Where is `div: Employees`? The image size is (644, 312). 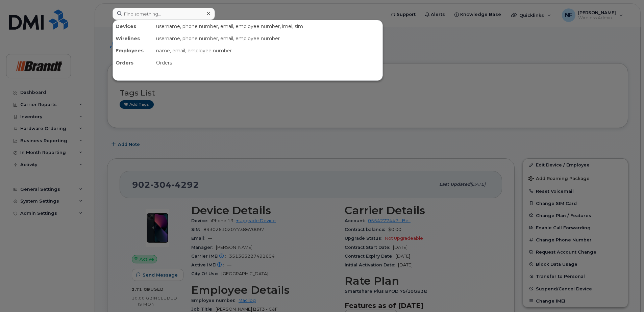
div: Employees is located at coordinates (133, 51).